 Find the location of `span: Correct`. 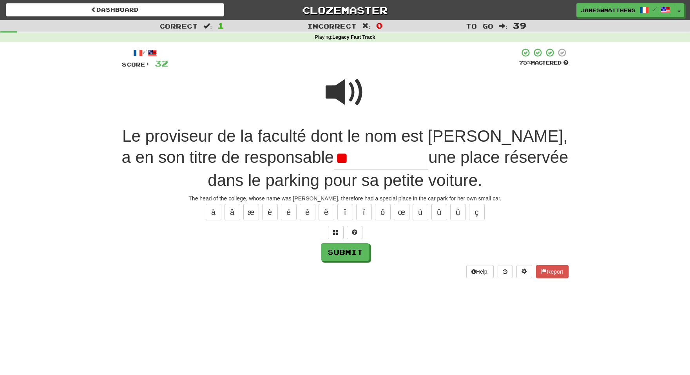

span: Correct is located at coordinates (179, 26).